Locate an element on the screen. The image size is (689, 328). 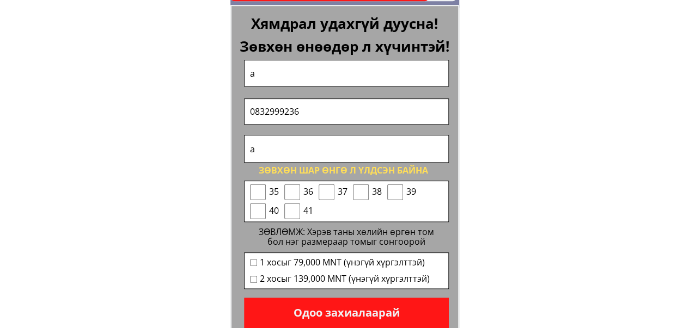
div: ЗӨВЛӨМЖ: Хэрэв таны хөлийн өргөн том бол нэг размераар томыг сонгоорой is located at coordinates (346, 237).